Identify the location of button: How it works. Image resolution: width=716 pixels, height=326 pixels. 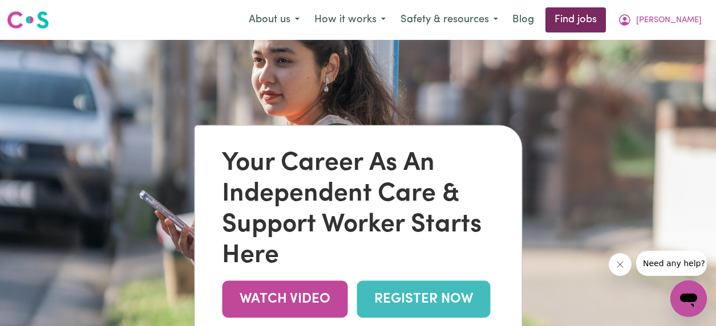
(350, 20).